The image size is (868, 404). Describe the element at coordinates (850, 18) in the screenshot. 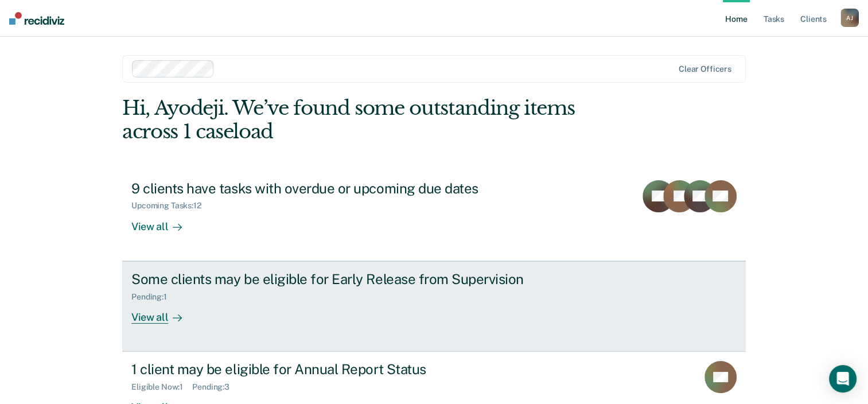

I see `button: AJ` at that location.